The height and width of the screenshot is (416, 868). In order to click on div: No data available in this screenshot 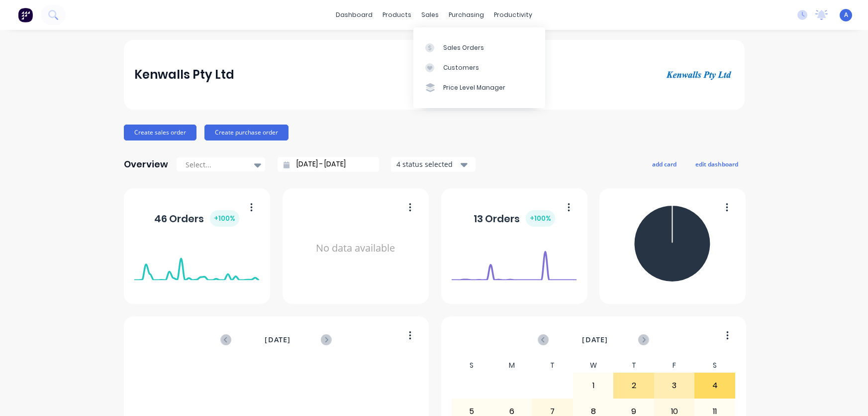, I will do `click(355, 248)`.